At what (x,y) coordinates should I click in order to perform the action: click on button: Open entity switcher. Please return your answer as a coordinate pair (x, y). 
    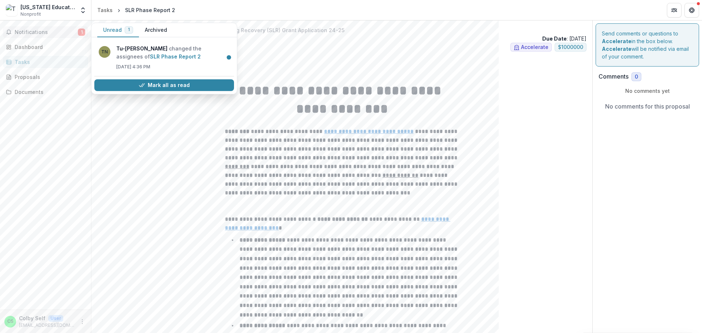
    Looking at the image, I should click on (83, 10).